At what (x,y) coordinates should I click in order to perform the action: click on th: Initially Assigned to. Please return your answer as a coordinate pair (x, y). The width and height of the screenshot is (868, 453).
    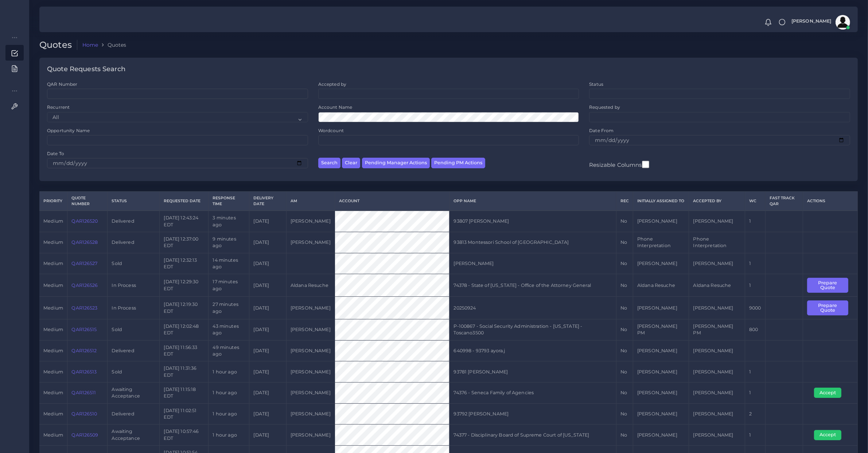
    Looking at the image, I should click on (662, 201).